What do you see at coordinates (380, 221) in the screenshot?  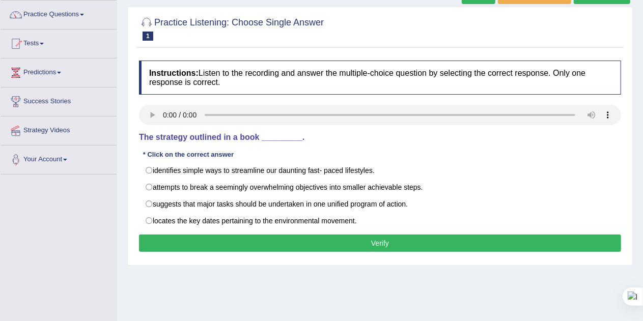 I see `label: locates the key dates pertaining to the environmental movement.` at bounding box center [380, 221].